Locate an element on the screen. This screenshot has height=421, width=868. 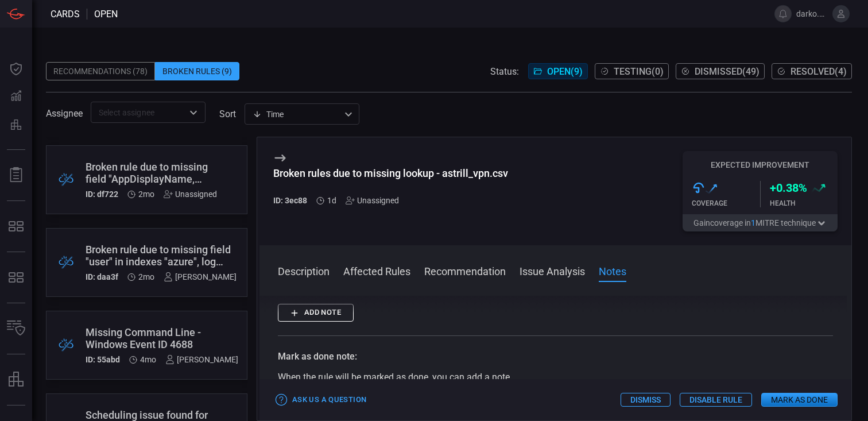
span: Dismissed ( 49 ) is located at coordinates (727, 71).